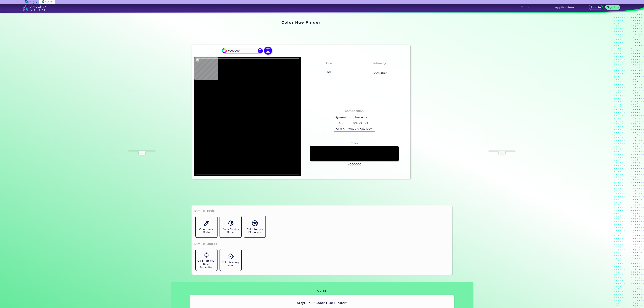 The image size is (644, 308). I want to click on img: icon_color_names_dictionary.svg, so click(255, 223).